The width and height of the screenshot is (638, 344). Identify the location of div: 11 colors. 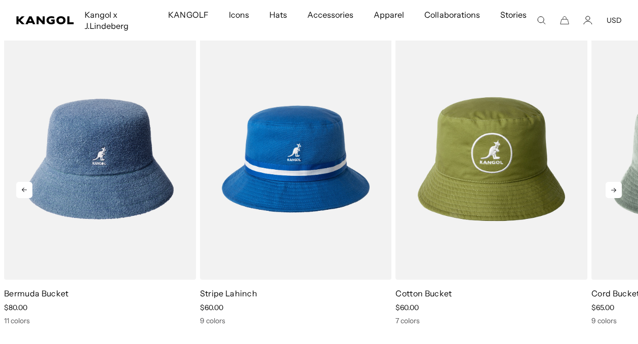
(100, 321).